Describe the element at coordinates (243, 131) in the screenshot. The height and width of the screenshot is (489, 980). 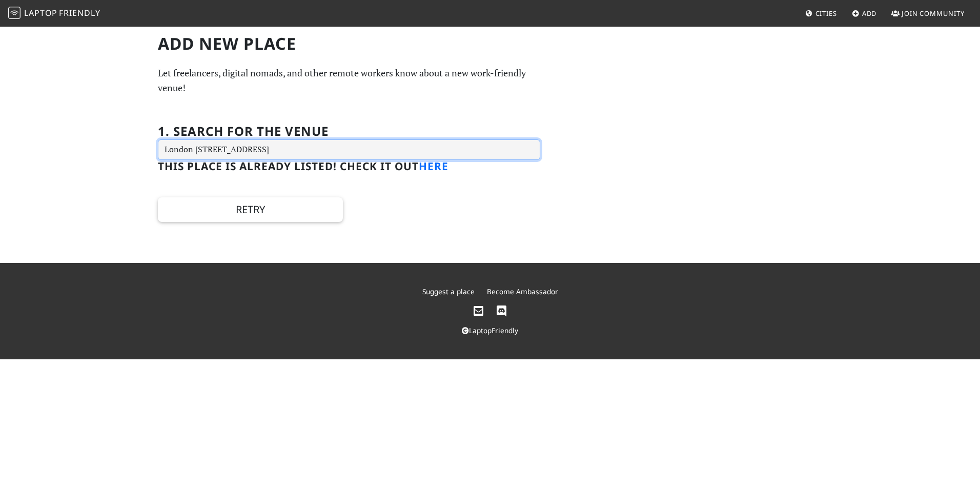
I see `h2: 1. Search for the venue` at that location.